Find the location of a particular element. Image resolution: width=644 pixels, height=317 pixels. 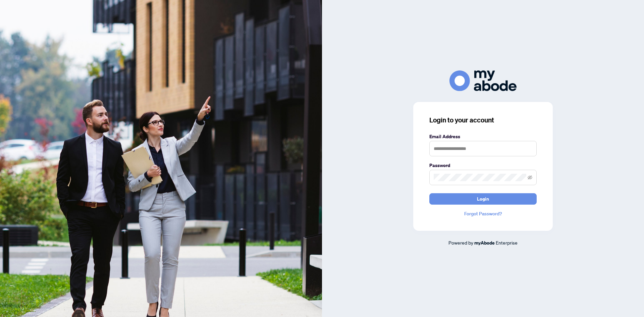

button: Login is located at coordinates (483, 199).